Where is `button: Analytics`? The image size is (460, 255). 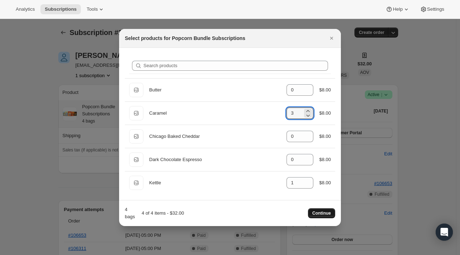
button: Analytics is located at coordinates (25, 9).